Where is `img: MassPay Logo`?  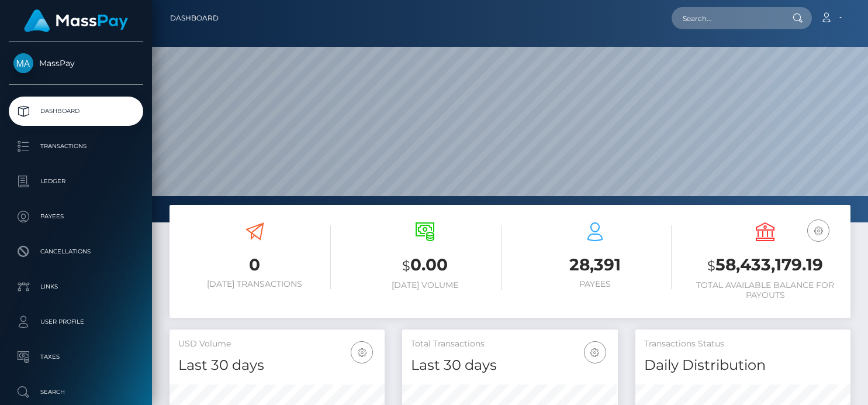 img: MassPay Logo is located at coordinates (76, 20).